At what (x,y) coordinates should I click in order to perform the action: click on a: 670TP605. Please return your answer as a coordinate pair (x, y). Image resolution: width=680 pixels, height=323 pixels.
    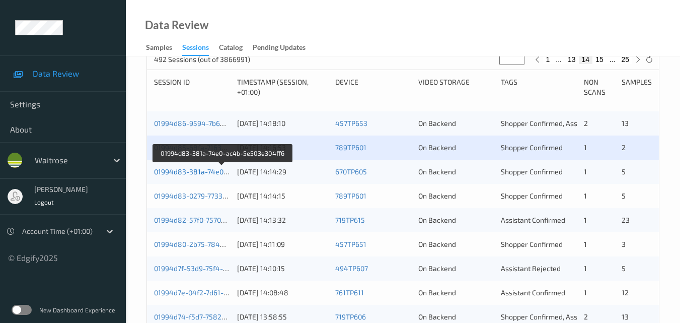
    Looking at the image, I should click on (351, 171).